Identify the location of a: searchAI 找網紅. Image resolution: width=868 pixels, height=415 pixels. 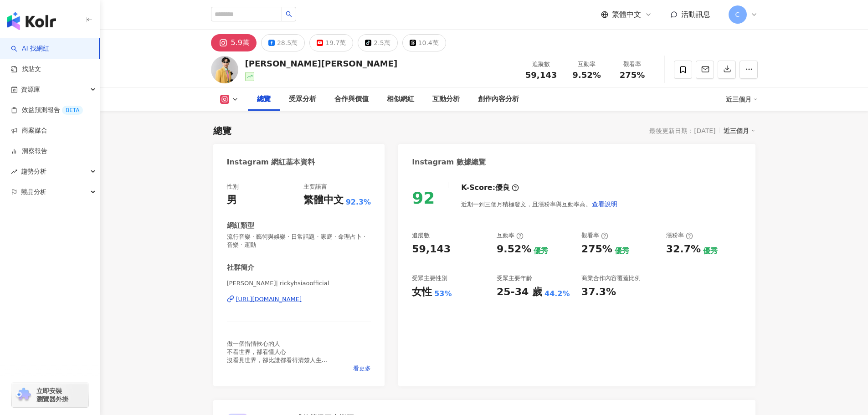
(30, 48).